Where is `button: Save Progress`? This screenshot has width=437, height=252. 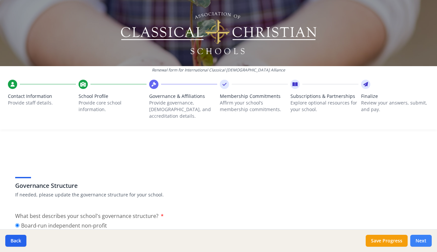
button: Save Progress is located at coordinates (387, 240).